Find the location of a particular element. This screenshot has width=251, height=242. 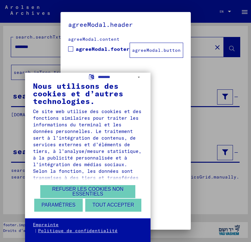

label: Sélectionner une langue is located at coordinates (91, 76).